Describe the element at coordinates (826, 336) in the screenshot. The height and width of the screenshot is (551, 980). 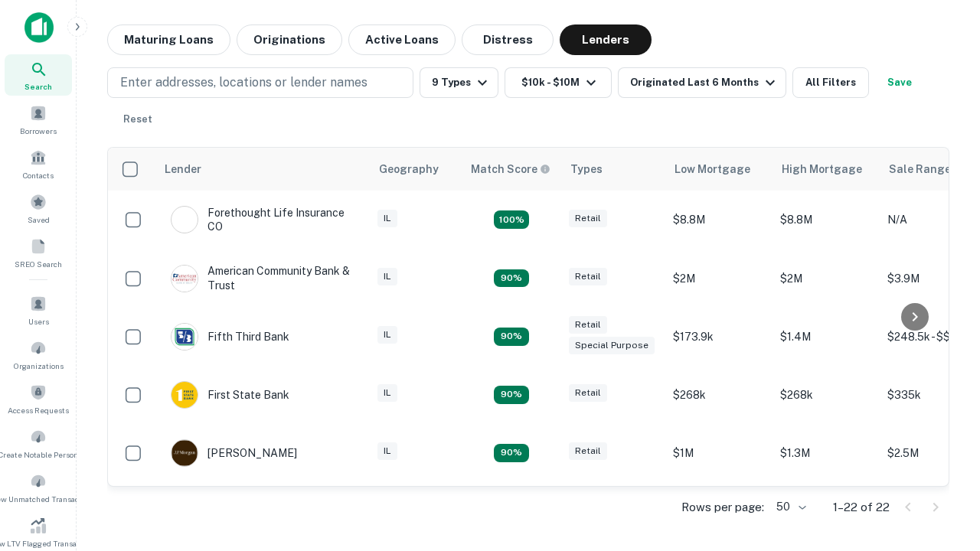
I see `td: $1.4M` at that location.